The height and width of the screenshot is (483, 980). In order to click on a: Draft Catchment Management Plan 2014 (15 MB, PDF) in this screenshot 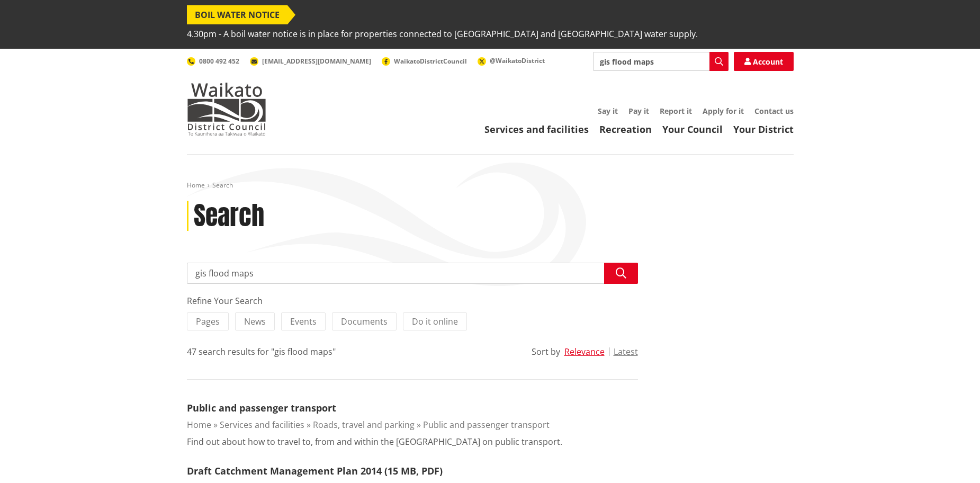, I will do `click(315, 471)`.